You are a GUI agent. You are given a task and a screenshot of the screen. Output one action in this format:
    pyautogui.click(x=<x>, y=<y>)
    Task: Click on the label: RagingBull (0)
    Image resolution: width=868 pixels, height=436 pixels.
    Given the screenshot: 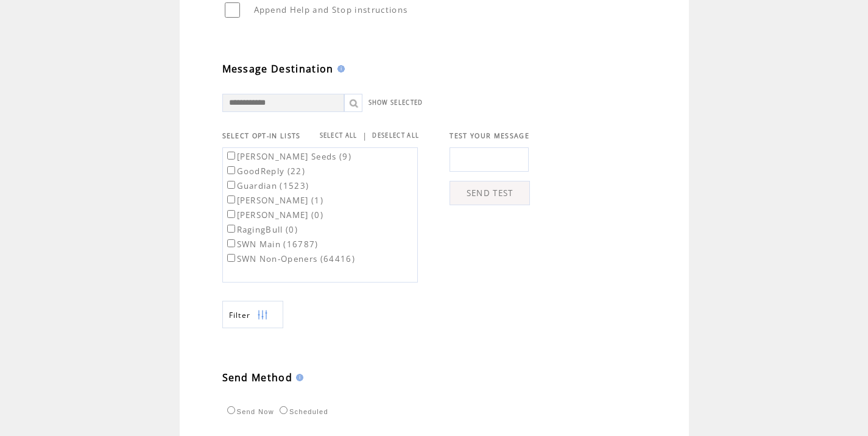 What is the action you would take?
    pyautogui.click(x=261, y=230)
    